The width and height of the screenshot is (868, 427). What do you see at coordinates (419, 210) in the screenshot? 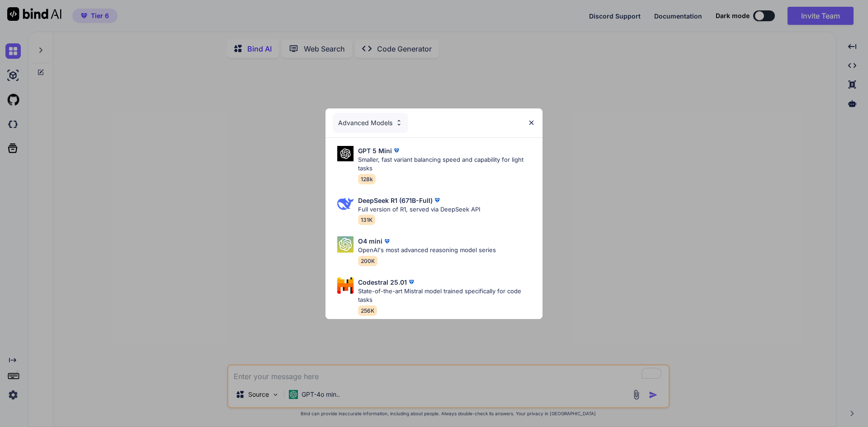
I see `p: Full version of R1, served via DeepSeek API` at bounding box center [419, 210].